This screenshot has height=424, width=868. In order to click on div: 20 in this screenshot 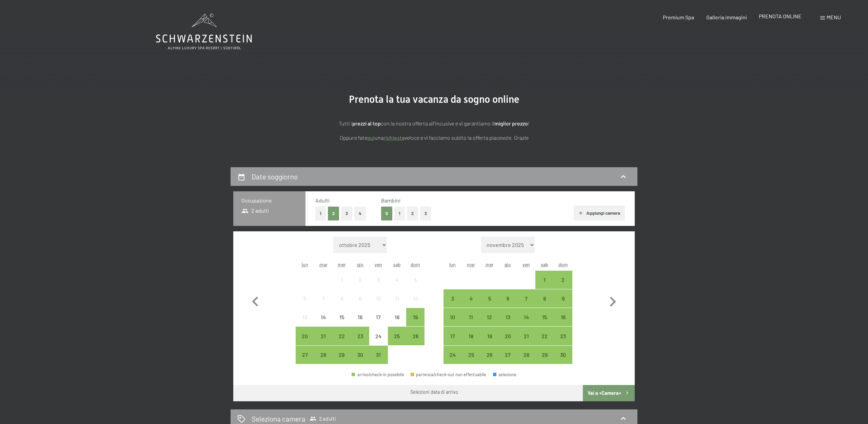, I will do `click(508, 342)`.